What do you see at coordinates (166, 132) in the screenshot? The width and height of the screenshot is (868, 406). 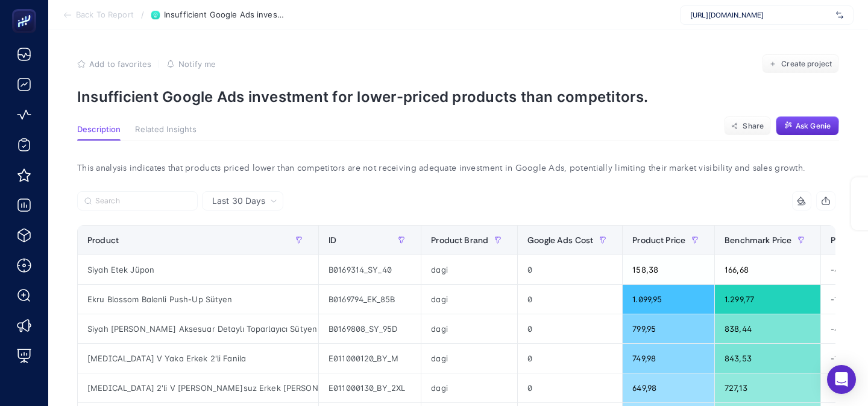 I see `button: Related Insights` at bounding box center [166, 132].